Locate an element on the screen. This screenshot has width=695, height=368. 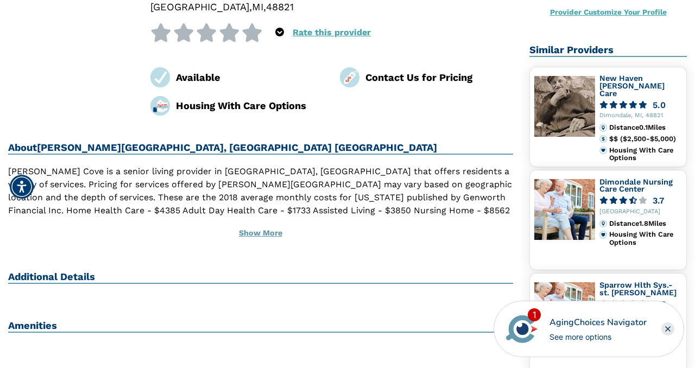
div: Dimondale, MI, 48821 is located at coordinates (641, 116).